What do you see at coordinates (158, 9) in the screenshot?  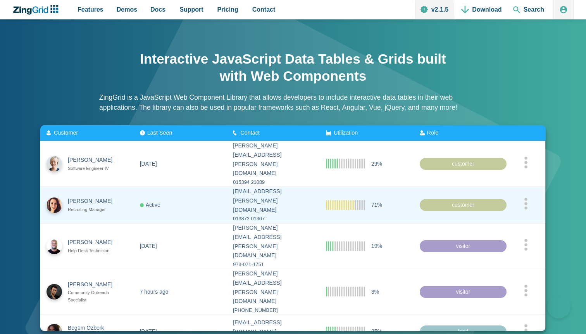 I see `span: Docs` at bounding box center [158, 9].